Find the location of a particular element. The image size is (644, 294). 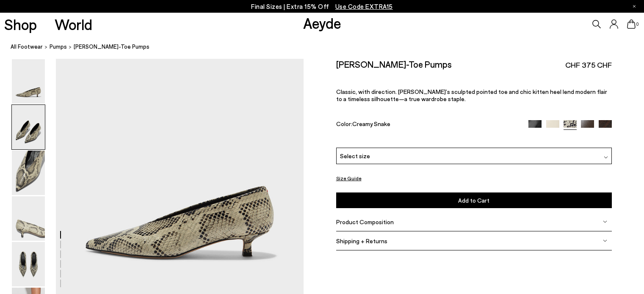

a: Aeyde is located at coordinates (323, 23).